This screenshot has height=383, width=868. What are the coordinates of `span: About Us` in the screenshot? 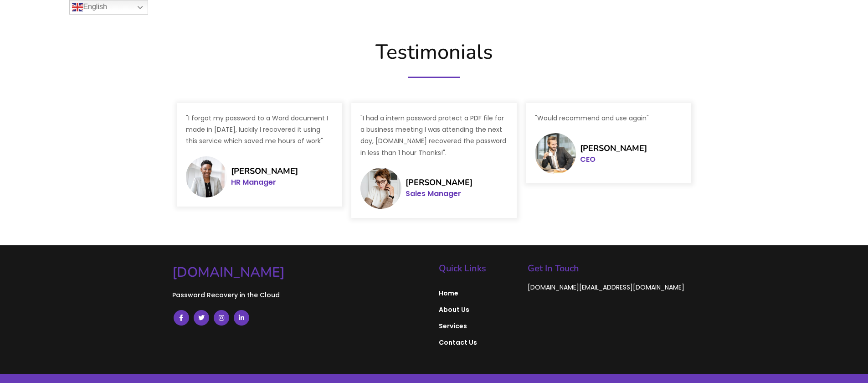 It's located at (478, 309).